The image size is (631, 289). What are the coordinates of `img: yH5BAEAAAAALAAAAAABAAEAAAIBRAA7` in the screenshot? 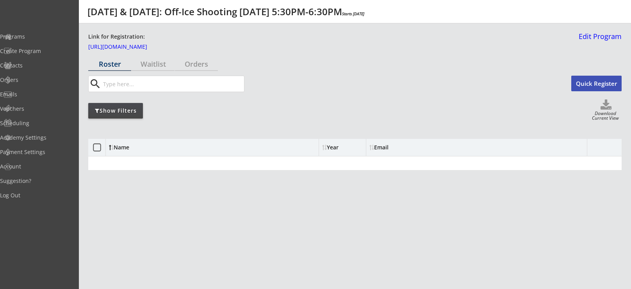 It's located at (39, 13).